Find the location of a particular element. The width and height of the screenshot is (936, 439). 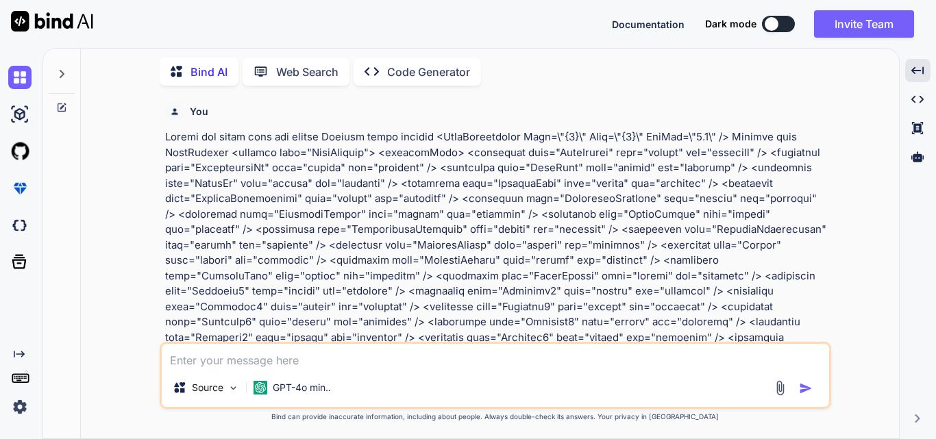

p: Code Generator is located at coordinates (428, 72).